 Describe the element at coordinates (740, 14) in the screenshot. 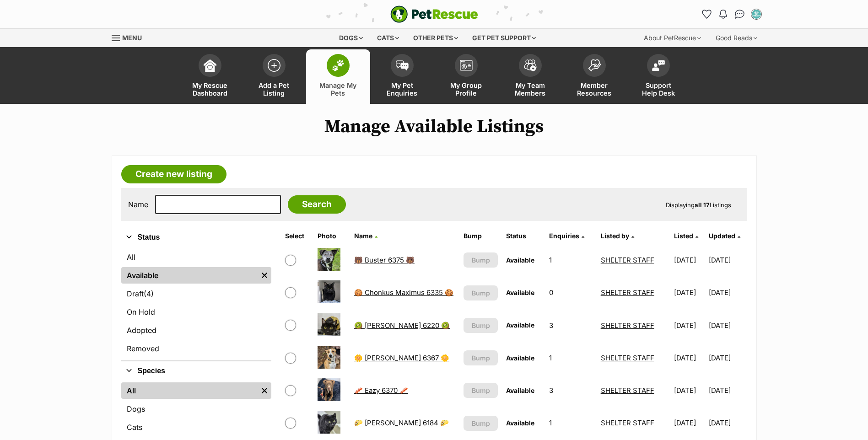

I see `a: Conversations` at that location.